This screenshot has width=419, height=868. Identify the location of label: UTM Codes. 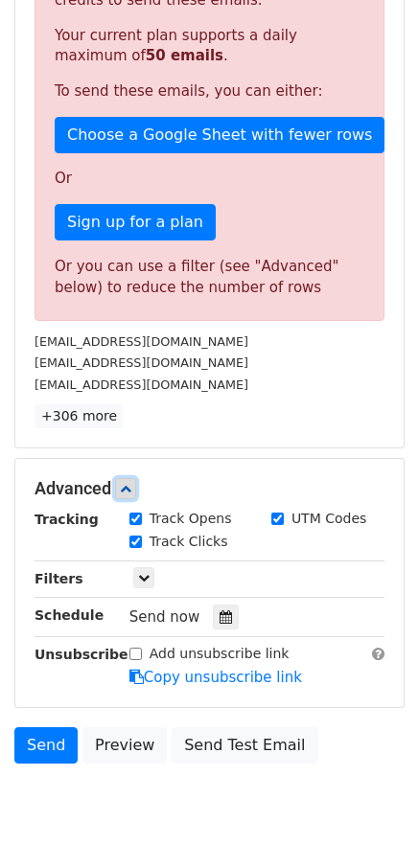
(329, 518).